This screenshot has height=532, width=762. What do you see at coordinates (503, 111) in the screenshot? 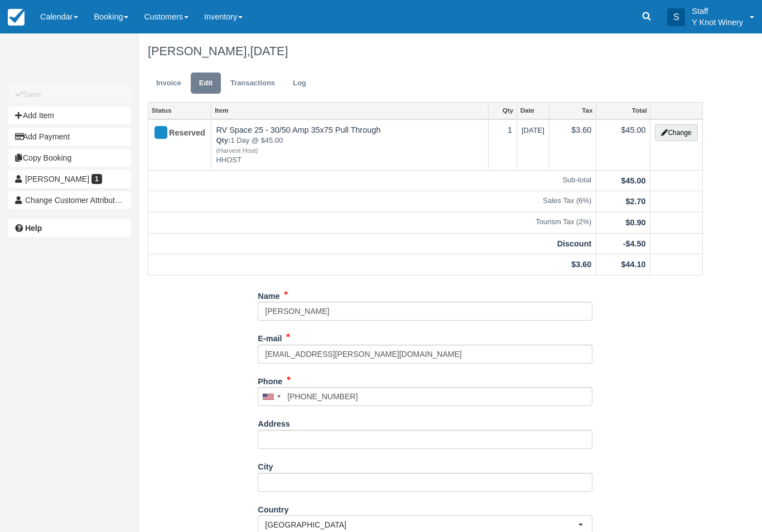
I see `a: Qty` at bounding box center [503, 111].